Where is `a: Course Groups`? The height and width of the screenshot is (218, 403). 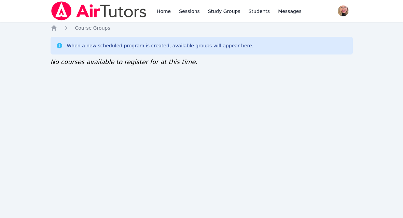 a: Course Groups is located at coordinates (92, 28).